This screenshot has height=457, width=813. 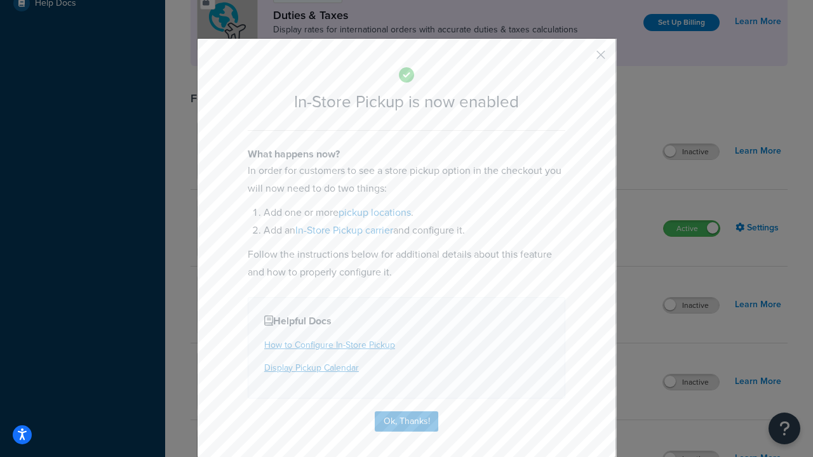 I want to click on a: pickup locations, so click(x=375, y=212).